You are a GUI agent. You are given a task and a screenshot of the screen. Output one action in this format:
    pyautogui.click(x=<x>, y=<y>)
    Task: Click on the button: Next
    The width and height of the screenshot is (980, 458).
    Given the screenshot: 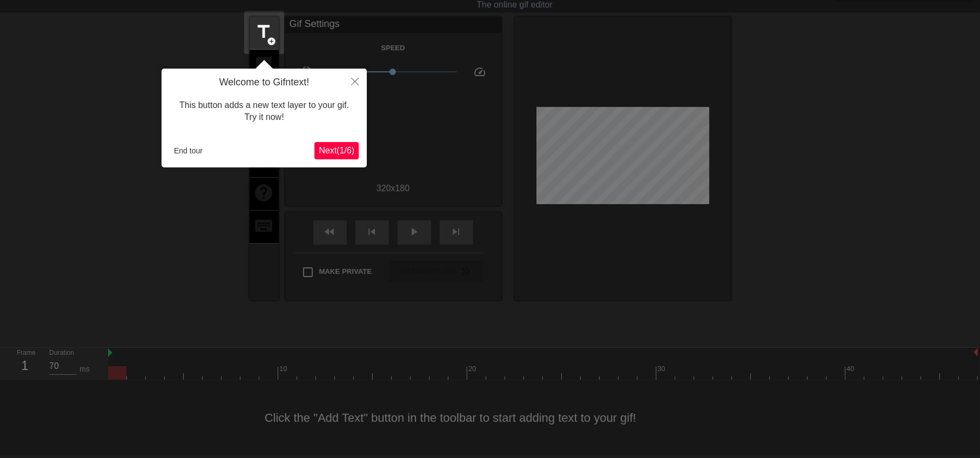 What is the action you would take?
    pyautogui.click(x=337, y=151)
    